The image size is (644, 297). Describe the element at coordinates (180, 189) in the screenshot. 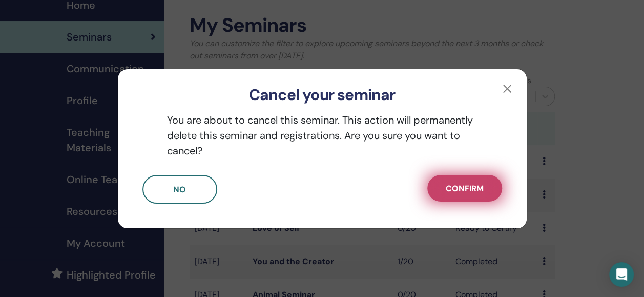

I see `span: No` at that location.